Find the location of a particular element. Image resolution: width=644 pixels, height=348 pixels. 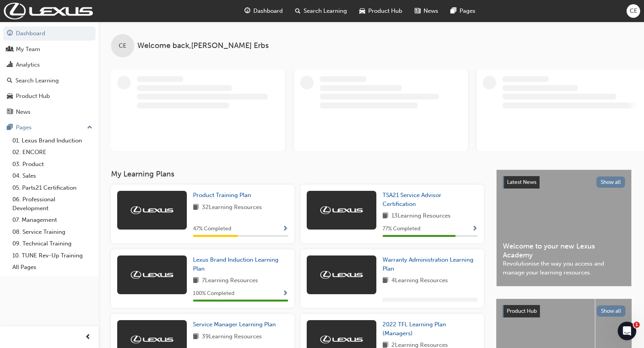

span: Latest News is located at coordinates (522, 182).